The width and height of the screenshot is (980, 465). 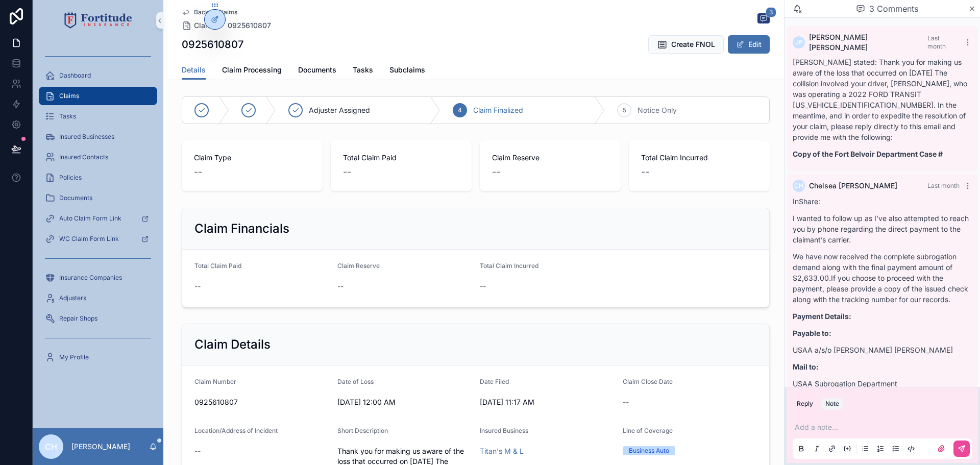 I want to click on span: Date Filed, so click(x=494, y=381).